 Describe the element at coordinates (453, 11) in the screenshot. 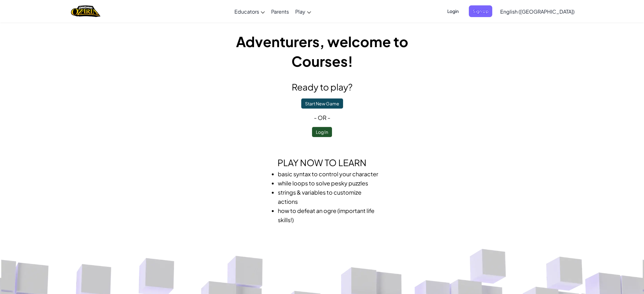

I see `button: Login` at that location.